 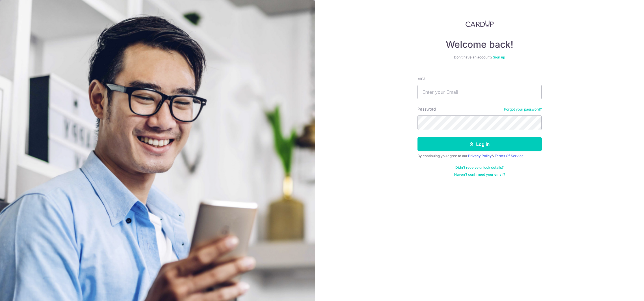 What do you see at coordinates (480, 156) in the screenshot?
I see `div: By continuing you agree to our &` at bounding box center [480, 156].